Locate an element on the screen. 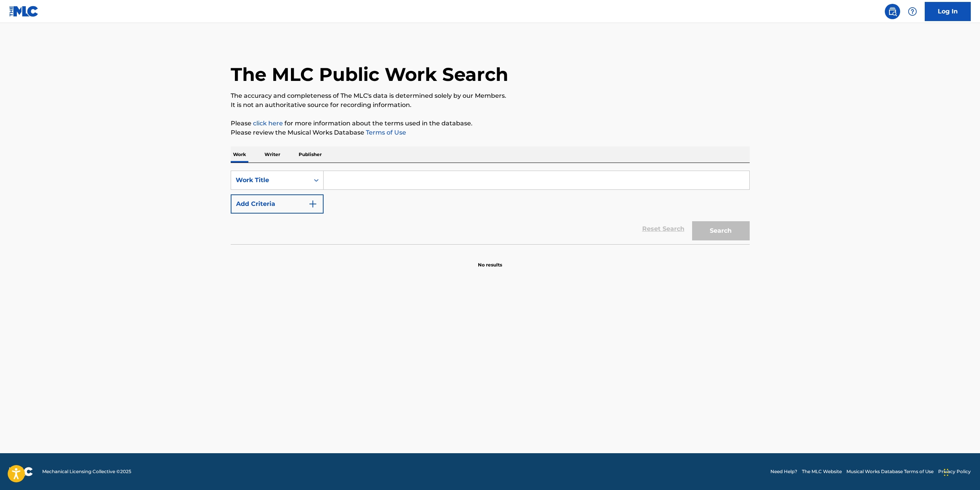  p: Publisher is located at coordinates (310, 154).